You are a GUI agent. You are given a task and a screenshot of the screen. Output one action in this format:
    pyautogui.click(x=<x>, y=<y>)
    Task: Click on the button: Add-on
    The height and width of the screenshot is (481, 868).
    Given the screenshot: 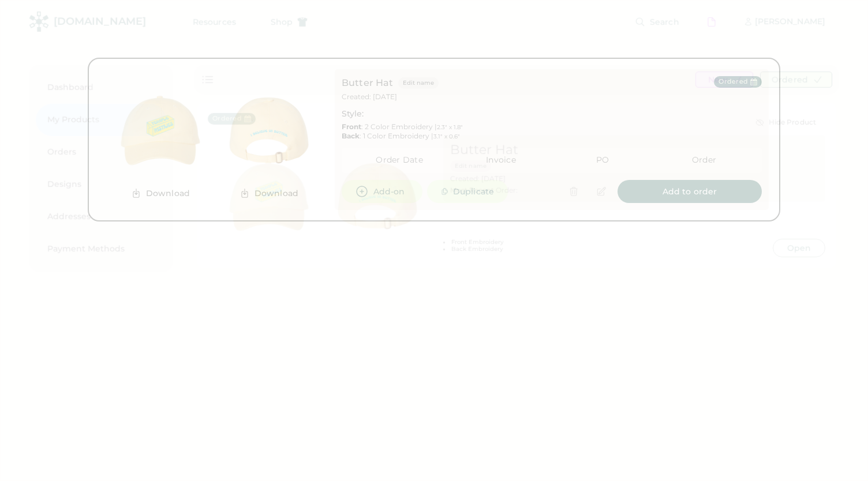 What is the action you would take?
    pyautogui.click(x=382, y=192)
    